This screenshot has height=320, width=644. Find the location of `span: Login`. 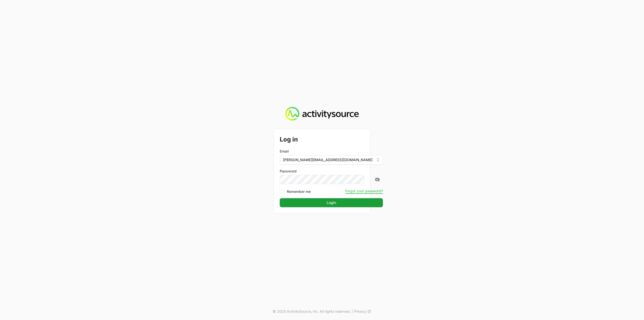

span: Login is located at coordinates (332, 203).